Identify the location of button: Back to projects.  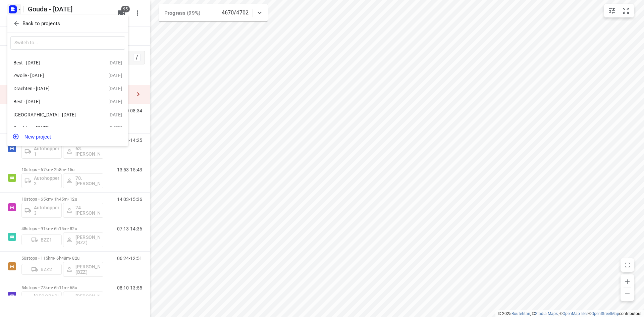
(67, 24).